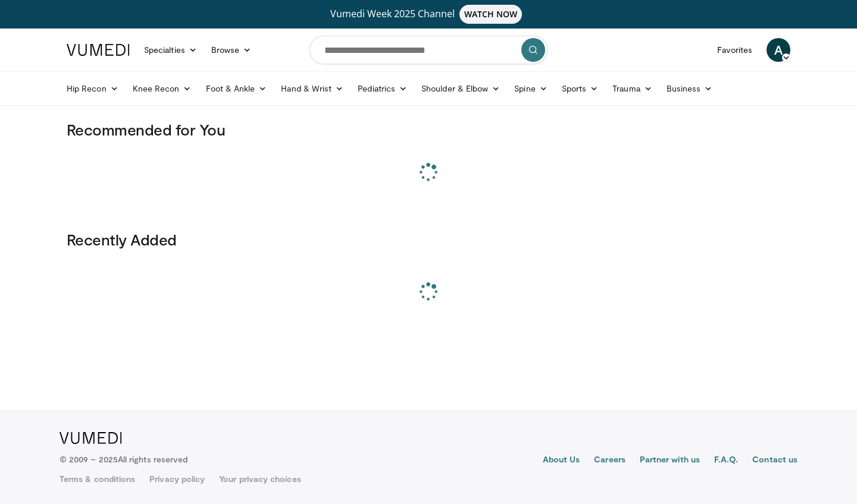  Describe the element at coordinates (97, 480) in the screenshot. I see `a: Terms & conditions` at that location.